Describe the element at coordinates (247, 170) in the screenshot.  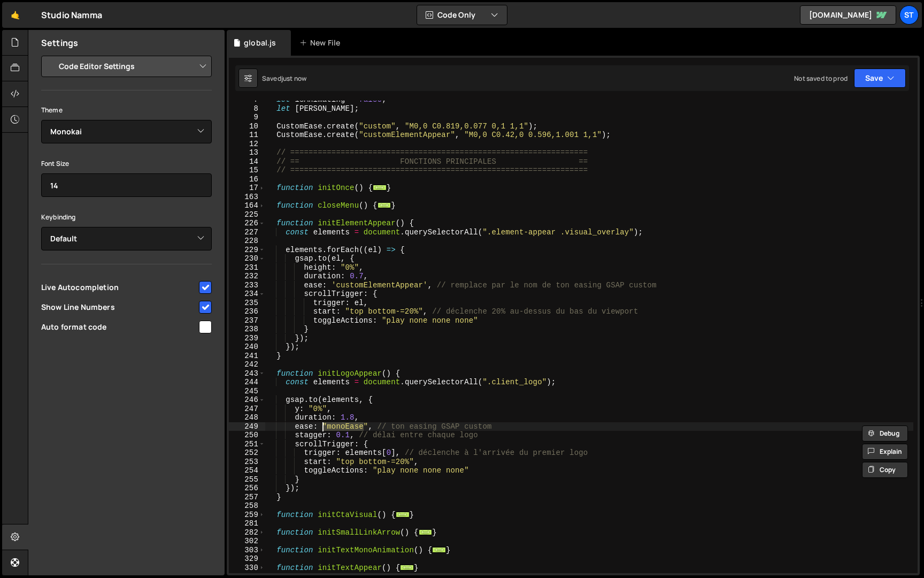
I see `div: 15` at that location.